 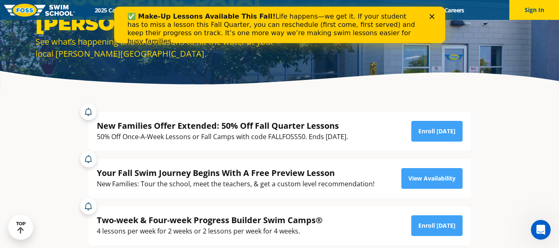 I want to click on a: View Availability, so click(x=432, y=178).